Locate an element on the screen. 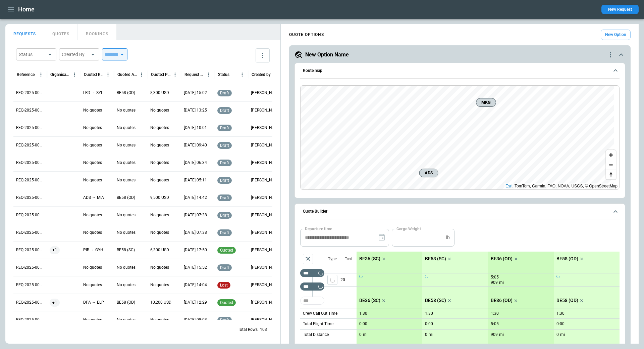 The image size is (644, 349). p: REQ-2025-000261 is located at coordinates (30, 198).